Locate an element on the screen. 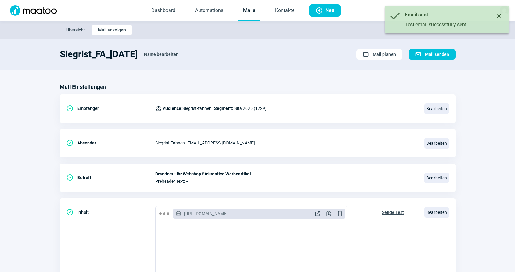  a: Automations is located at coordinates (209, 11).